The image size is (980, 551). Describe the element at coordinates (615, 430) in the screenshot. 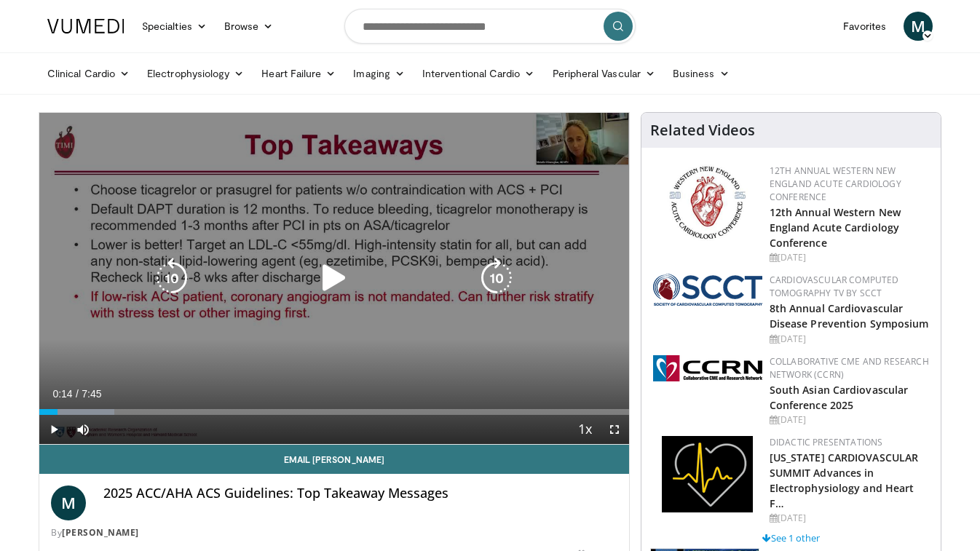

I see `button: Fullscreen` at that location.